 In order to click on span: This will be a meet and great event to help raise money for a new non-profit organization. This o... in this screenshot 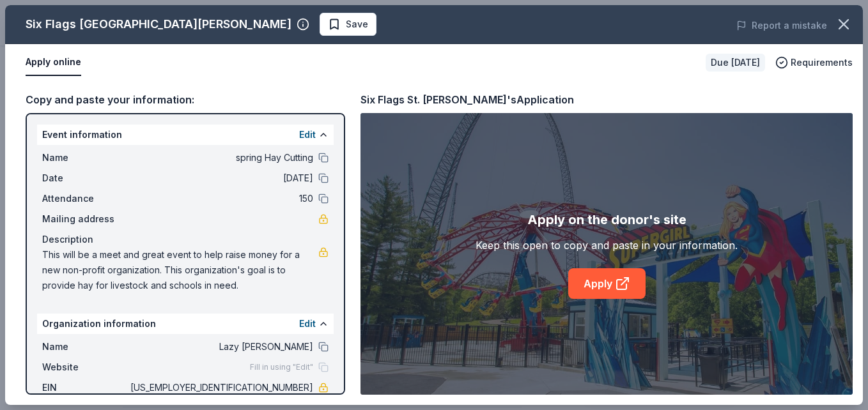, I will do `click(180, 270)`.